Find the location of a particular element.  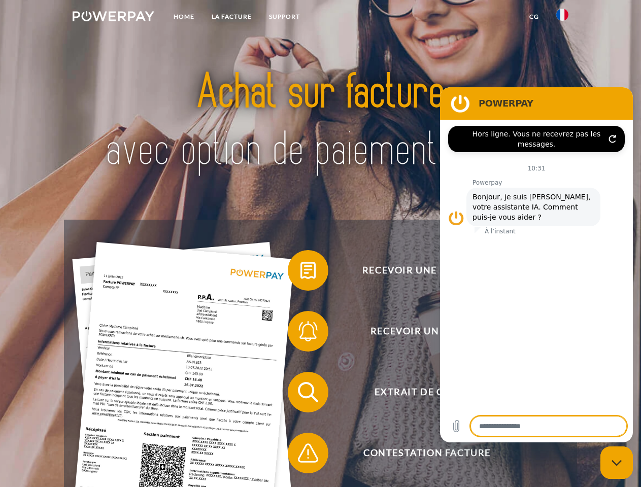

a: Contestation Facture is located at coordinates (420, 453).